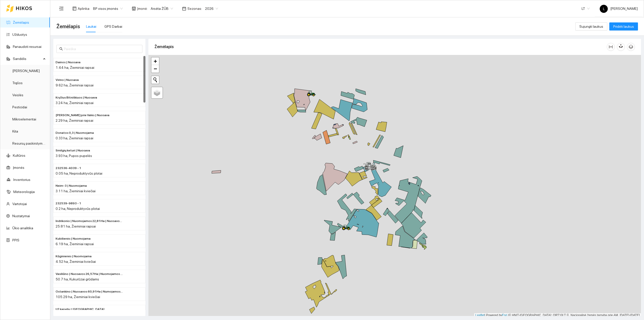  Describe the element at coordinates (78, 208) in the screenshot. I see `span: 0.2 ha, Neproduktyvūs plotai` at that location.